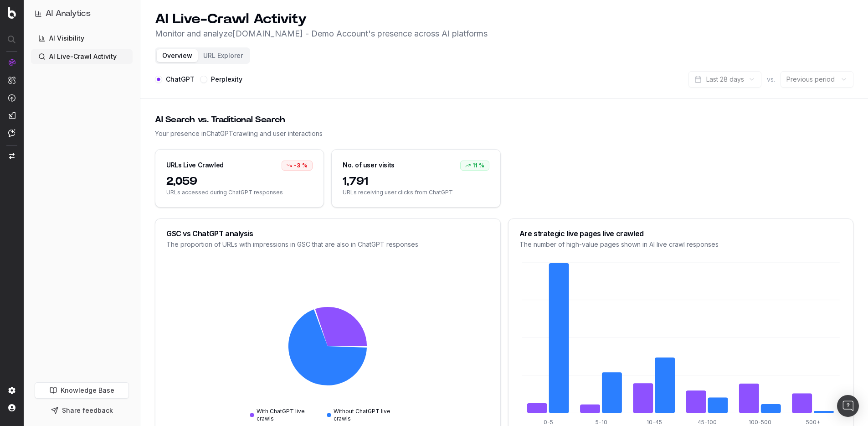  What do you see at coordinates (328, 244) in the screenshot?
I see `div: The proportion of URLs with impressions in GSC that are also in ChatGPT responses` at bounding box center [328, 244].